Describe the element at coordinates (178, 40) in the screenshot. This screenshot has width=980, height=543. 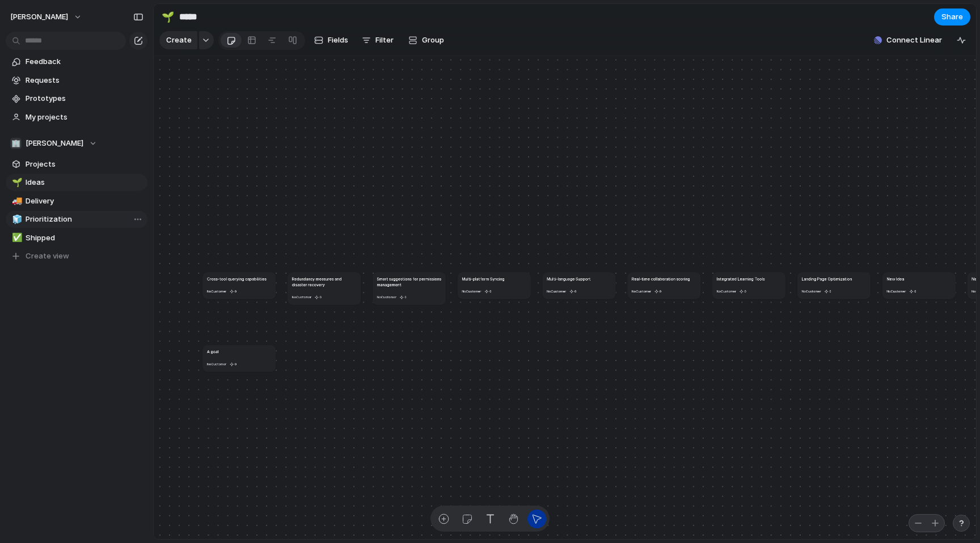
I see `button: Create` at that location.